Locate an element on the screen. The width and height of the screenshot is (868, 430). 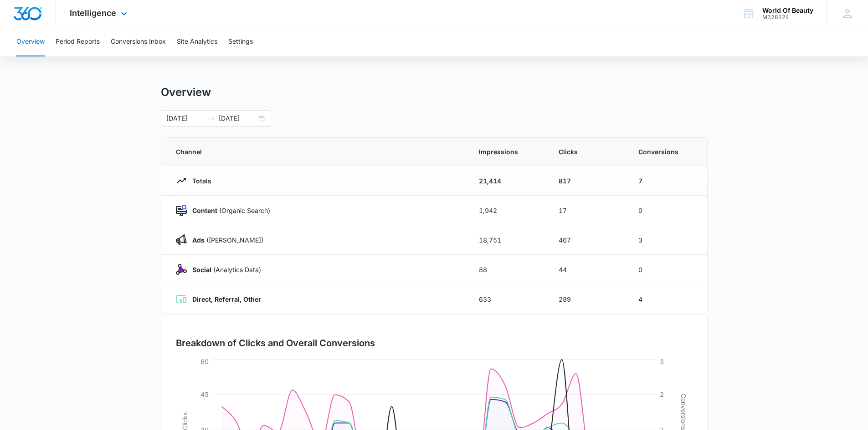
tspan: 45 is located at coordinates (205, 395).